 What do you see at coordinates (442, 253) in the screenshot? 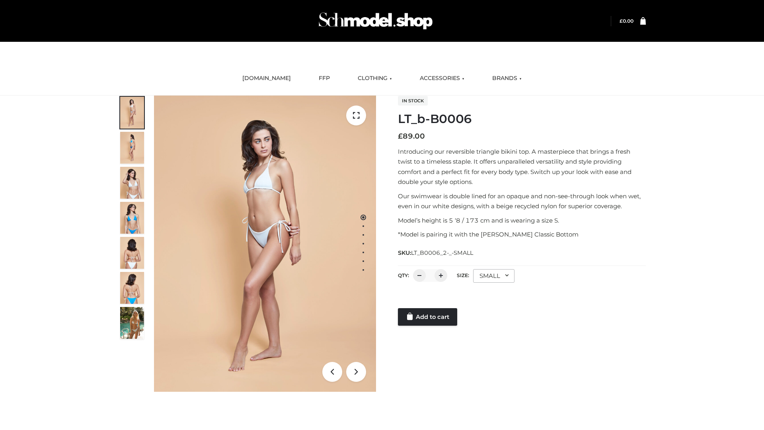
I see `span: LT_B0006_2-_-SMALL` at bounding box center [442, 253].